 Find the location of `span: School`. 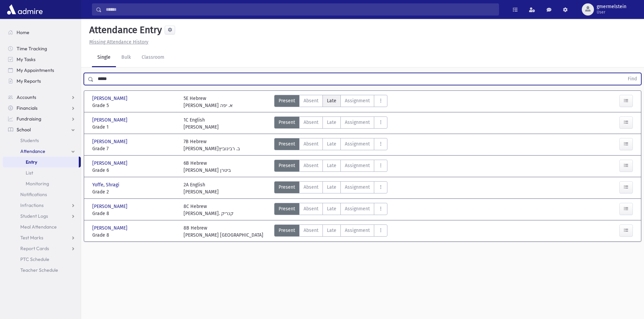

span: School is located at coordinates (24, 130).